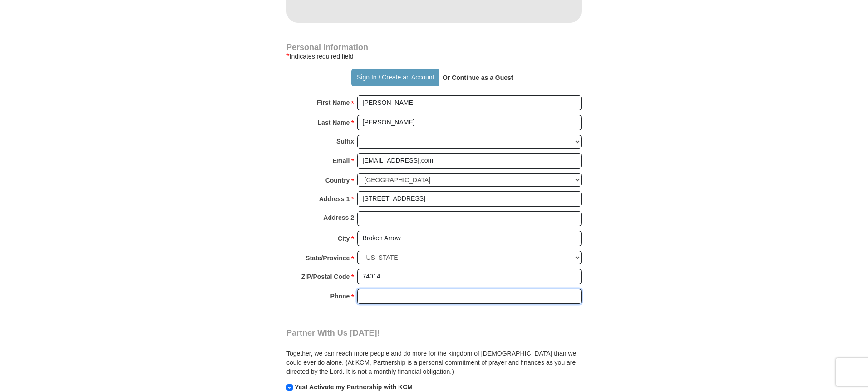  What do you see at coordinates (434, 48) in the screenshot?
I see `h4: Personal Information` at bounding box center [434, 48].